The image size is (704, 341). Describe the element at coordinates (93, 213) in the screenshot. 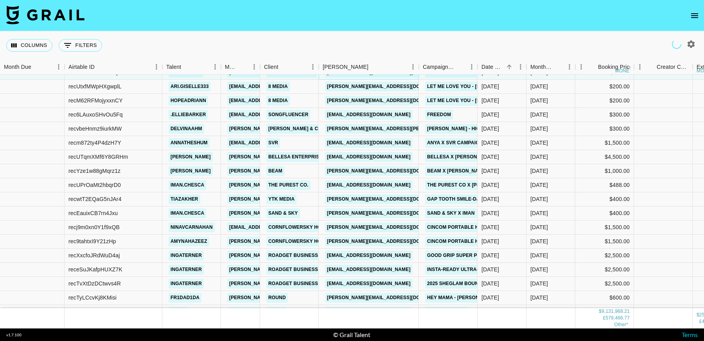

I see `div: recEauixCB7rn4Jxu` at that location.